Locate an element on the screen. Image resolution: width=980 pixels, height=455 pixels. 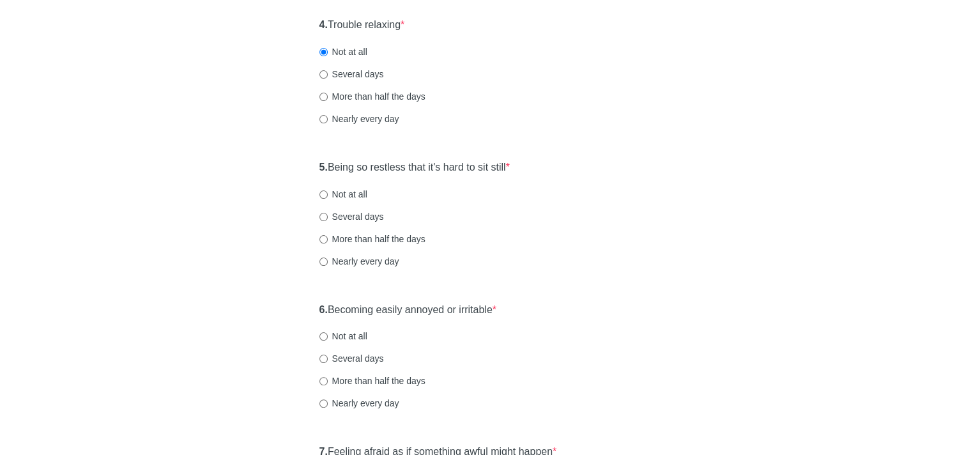
strong: 4. is located at coordinates (323, 24).